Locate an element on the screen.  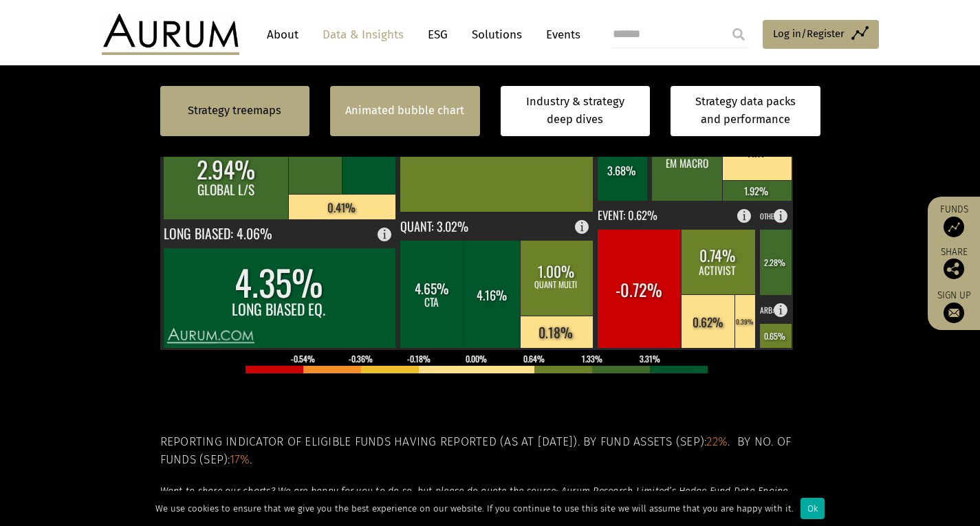
input: Submit is located at coordinates (739, 35).